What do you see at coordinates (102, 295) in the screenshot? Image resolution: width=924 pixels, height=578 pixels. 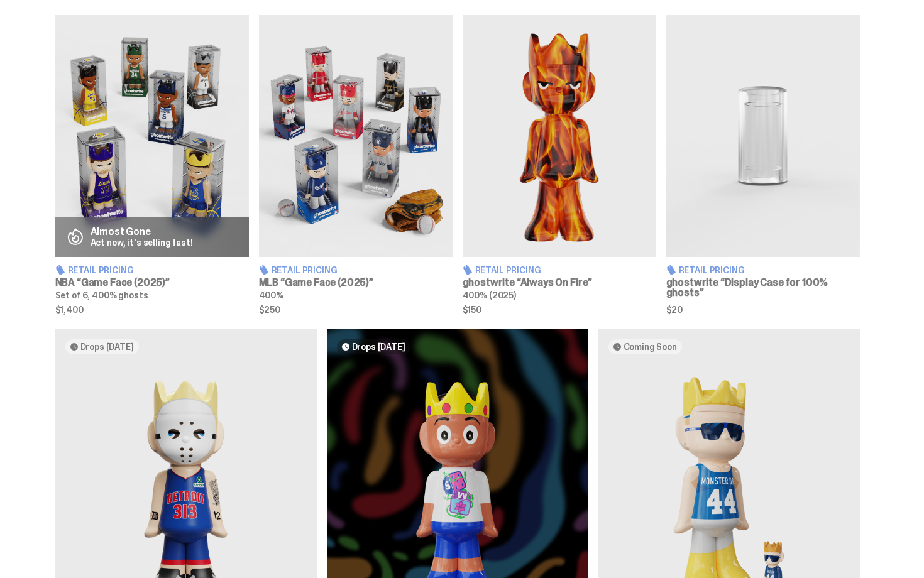 I see `span: Set of 6, 400% ghosts` at bounding box center [102, 295].